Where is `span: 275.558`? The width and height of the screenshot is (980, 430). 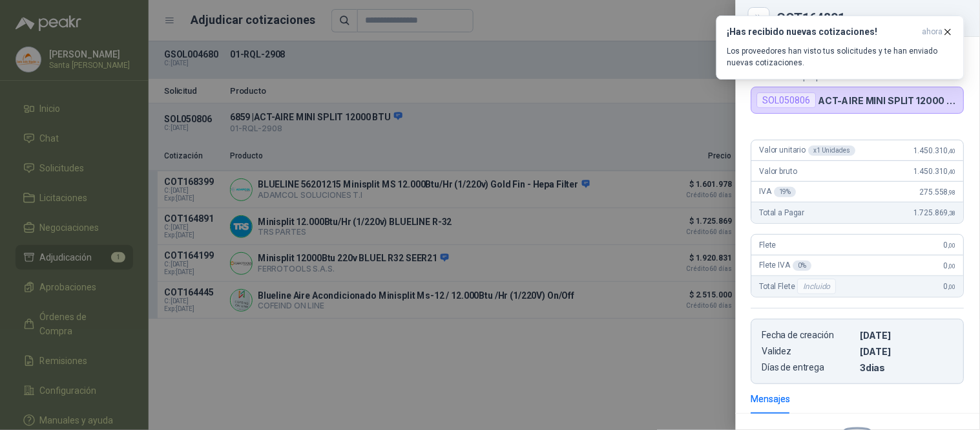 span: 275.558 is located at coordinates (939, 192).